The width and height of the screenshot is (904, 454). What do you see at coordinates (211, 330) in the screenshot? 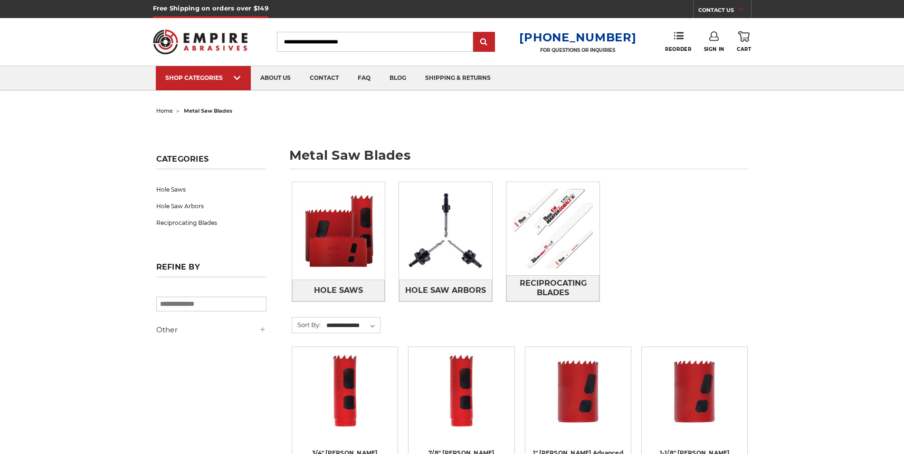
I see `h5: Other` at bounding box center [211, 330].